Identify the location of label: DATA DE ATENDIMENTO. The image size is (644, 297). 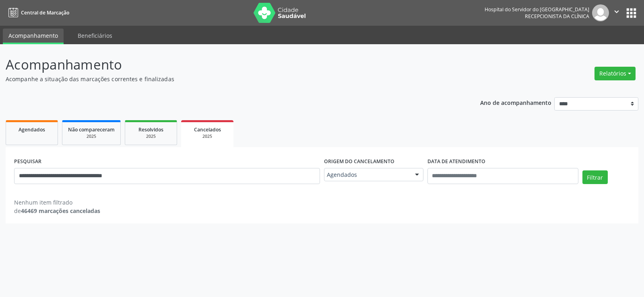
(456, 162).